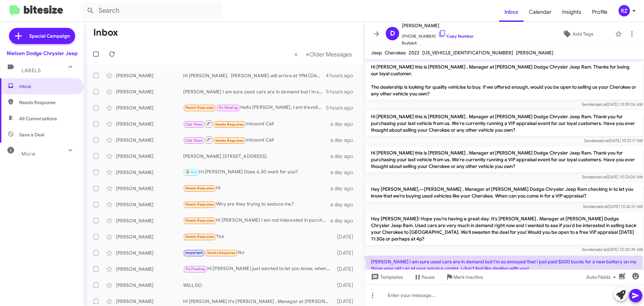  I want to click on h1: Inbox, so click(106, 33).